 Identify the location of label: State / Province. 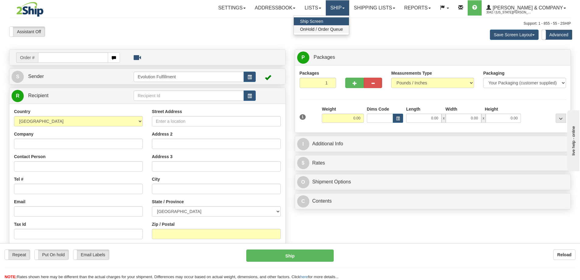
(168, 202).